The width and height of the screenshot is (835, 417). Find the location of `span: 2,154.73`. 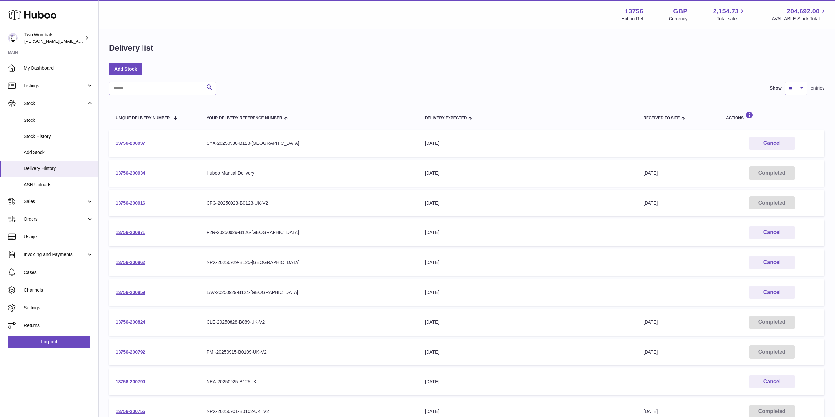

span: 2,154.73 is located at coordinates (726, 11).